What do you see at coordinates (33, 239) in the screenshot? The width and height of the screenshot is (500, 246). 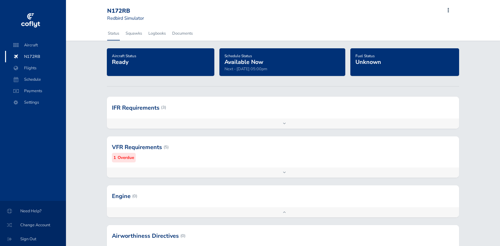 I see `span: Sign Out` at bounding box center [33, 239].